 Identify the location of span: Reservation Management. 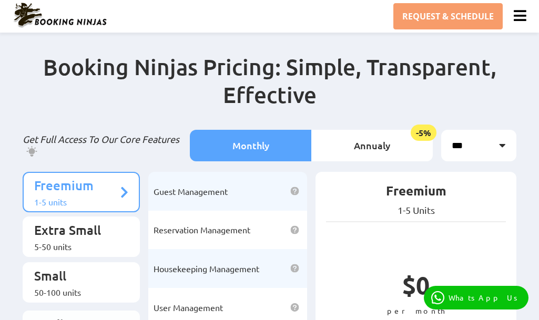
(202, 230).